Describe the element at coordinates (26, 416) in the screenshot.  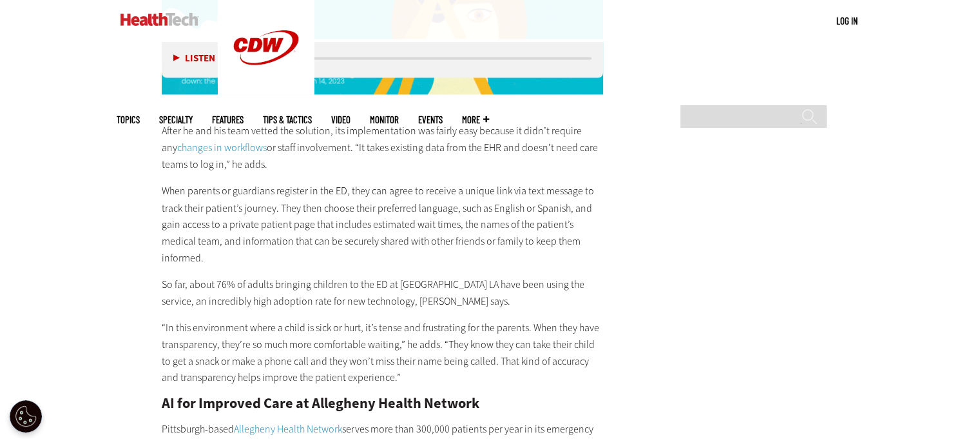
I see `div: Cookie Settings` at that location.